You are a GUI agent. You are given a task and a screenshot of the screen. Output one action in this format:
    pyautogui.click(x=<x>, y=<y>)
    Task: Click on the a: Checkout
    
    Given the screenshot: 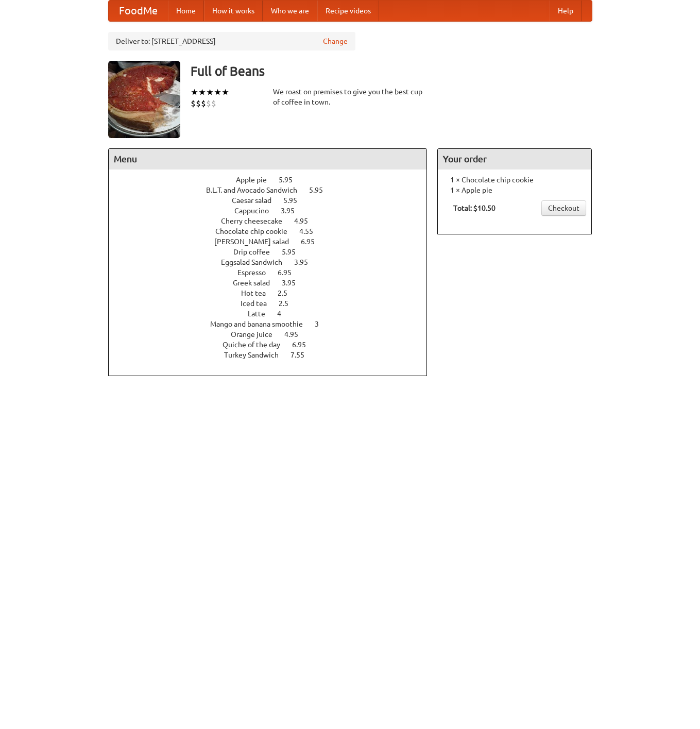 What is the action you would take?
    pyautogui.click(x=563, y=208)
    